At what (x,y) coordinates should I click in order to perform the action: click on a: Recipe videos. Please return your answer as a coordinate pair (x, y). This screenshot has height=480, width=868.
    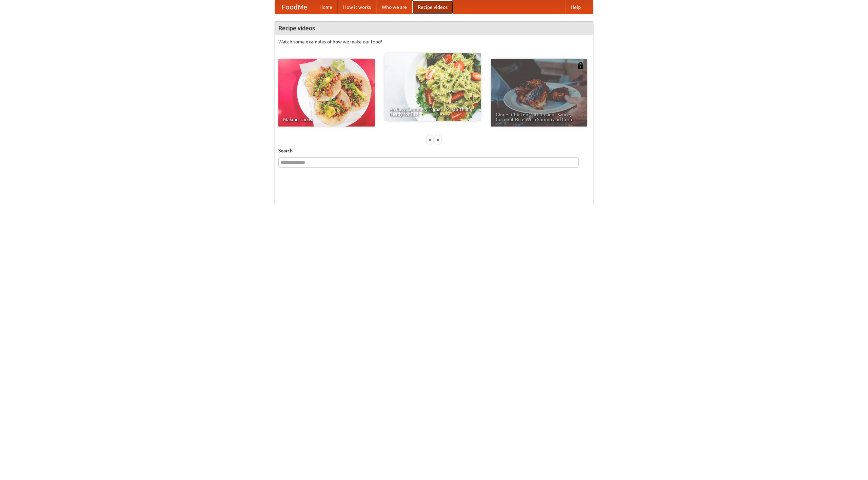
    Looking at the image, I should click on (432, 7).